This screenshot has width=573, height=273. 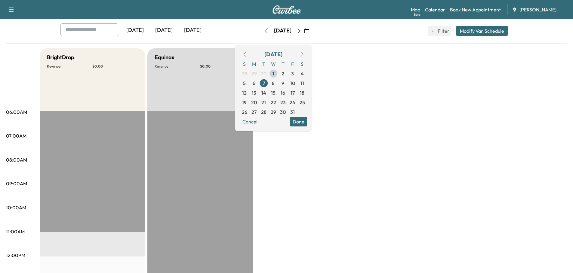 What do you see at coordinates (302, 93) in the screenshot?
I see `span: 18` at bounding box center [302, 93].